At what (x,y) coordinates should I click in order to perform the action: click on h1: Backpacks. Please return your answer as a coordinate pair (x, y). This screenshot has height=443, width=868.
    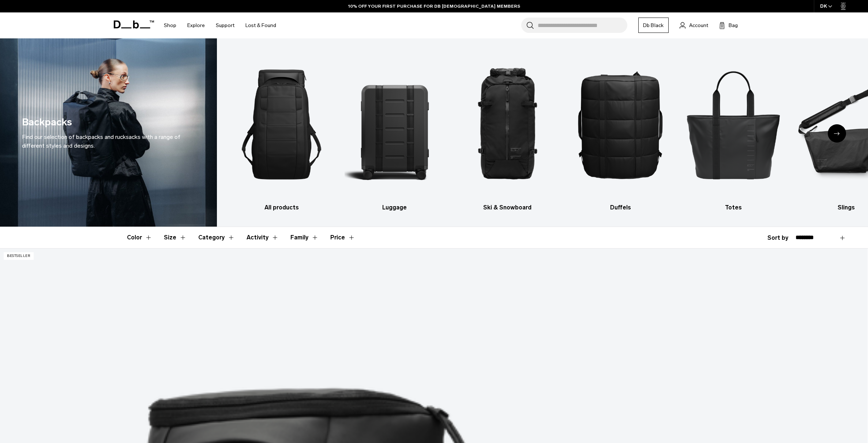
    Looking at the image, I should click on (47, 122).